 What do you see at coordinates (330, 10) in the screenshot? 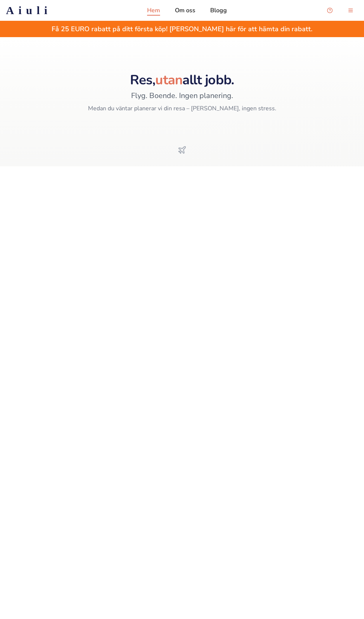
I see `button: Open support chat` at bounding box center [330, 10].